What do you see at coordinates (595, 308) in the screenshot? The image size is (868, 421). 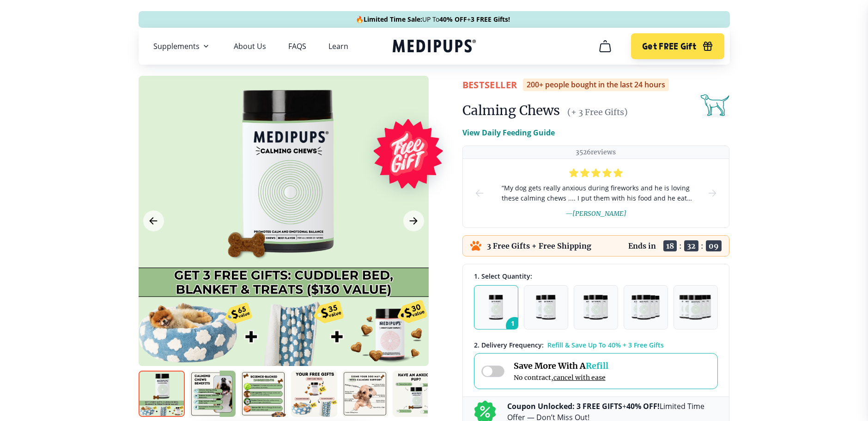 I see `img: Pack of 3 - Natural Dog Supplements` at bounding box center [595, 308].